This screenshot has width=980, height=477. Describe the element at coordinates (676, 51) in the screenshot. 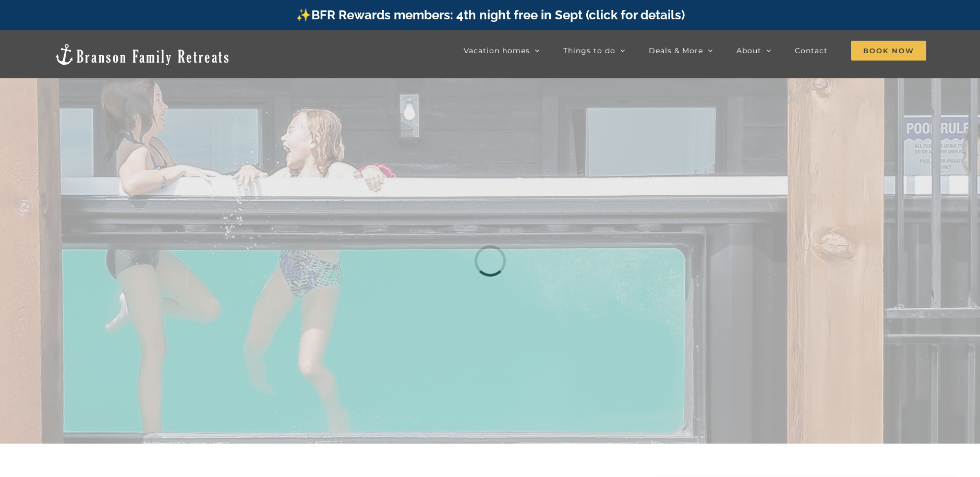

I see `span: Deals & More` at that location.